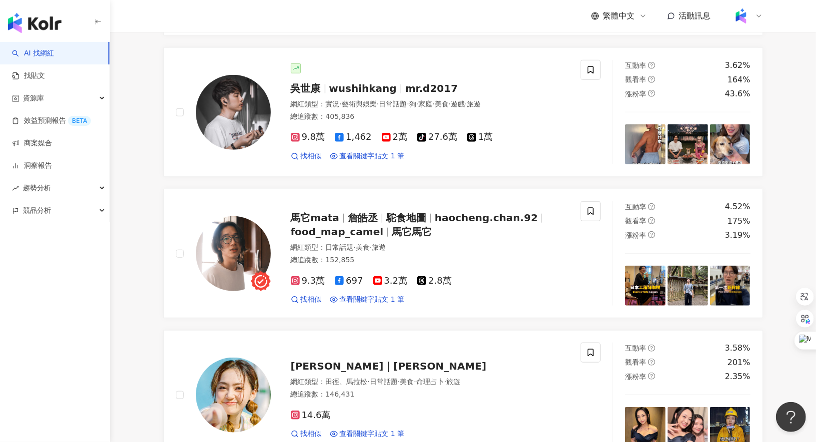  What do you see at coordinates (390, 281) in the screenshot?
I see `span: 3.2萬` at bounding box center [390, 281].